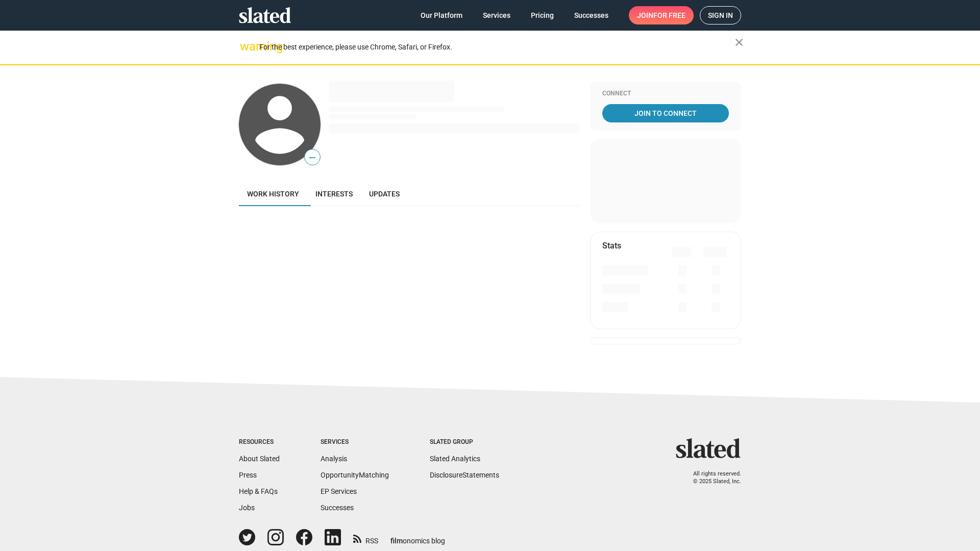 Image resolution: width=980 pixels, height=551 pixels. What do you see at coordinates (455, 459) in the screenshot?
I see `a: Slated Analytics` at bounding box center [455, 459].